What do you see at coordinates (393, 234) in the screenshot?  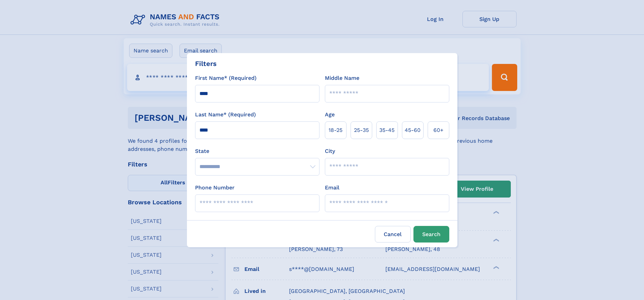 I see `label: Cancel` at bounding box center [393, 234].